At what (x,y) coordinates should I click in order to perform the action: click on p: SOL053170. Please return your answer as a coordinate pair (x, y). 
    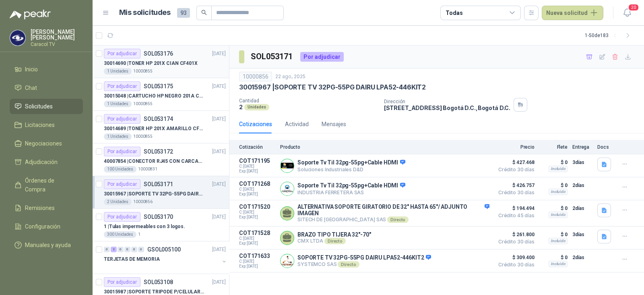
    Looking at the image, I should click on (158, 217).